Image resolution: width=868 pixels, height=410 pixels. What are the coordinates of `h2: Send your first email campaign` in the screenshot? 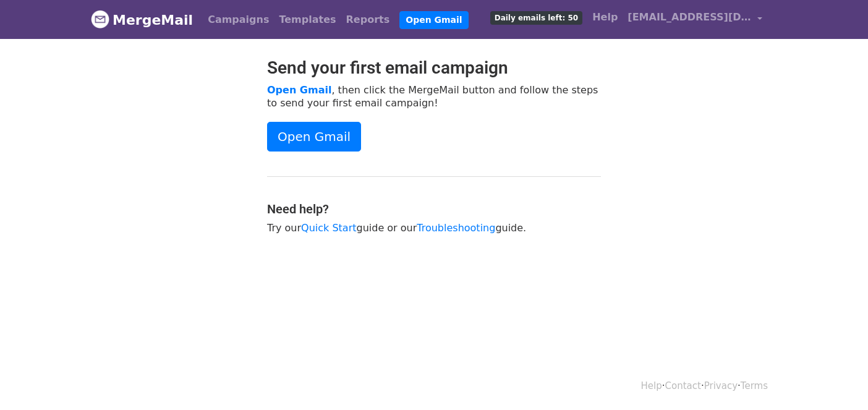 It's located at (434, 68).